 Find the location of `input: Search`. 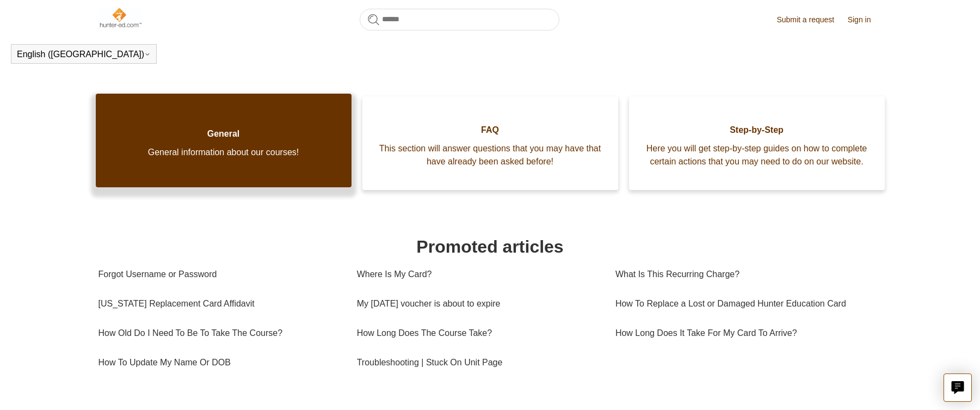

input: Search is located at coordinates (459, 20).